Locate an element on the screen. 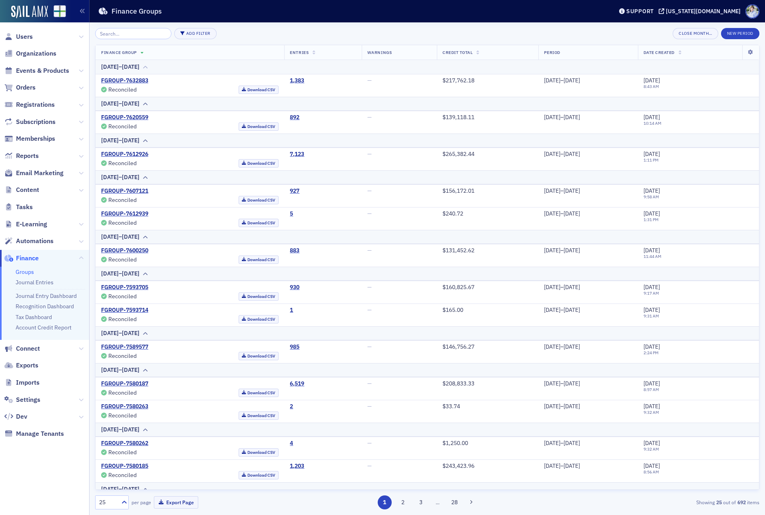 The width and height of the screenshot is (765, 515). a: Memberships is located at coordinates (30, 139).